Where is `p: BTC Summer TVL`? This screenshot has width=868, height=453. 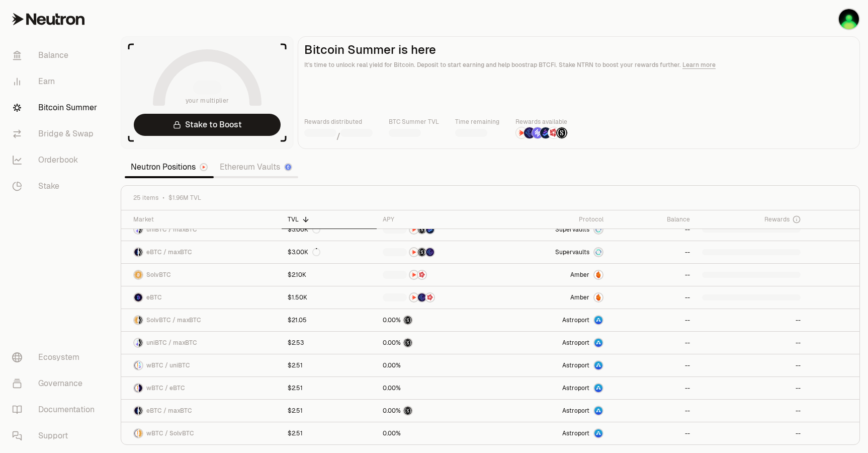
p: BTC Summer TVL is located at coordinates (414, 121).